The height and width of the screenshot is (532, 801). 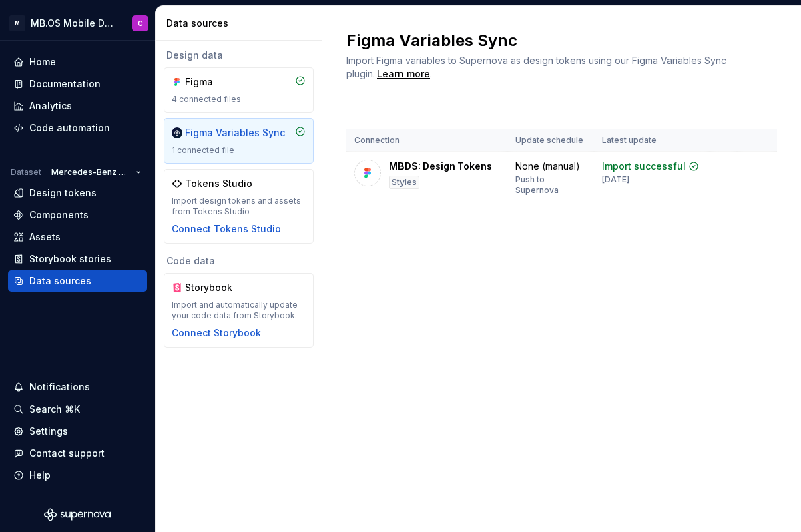 What do you see at coordinates (65, 84) in the screenshot?
I see `div: Documentation` at bounding box center [65, 84].